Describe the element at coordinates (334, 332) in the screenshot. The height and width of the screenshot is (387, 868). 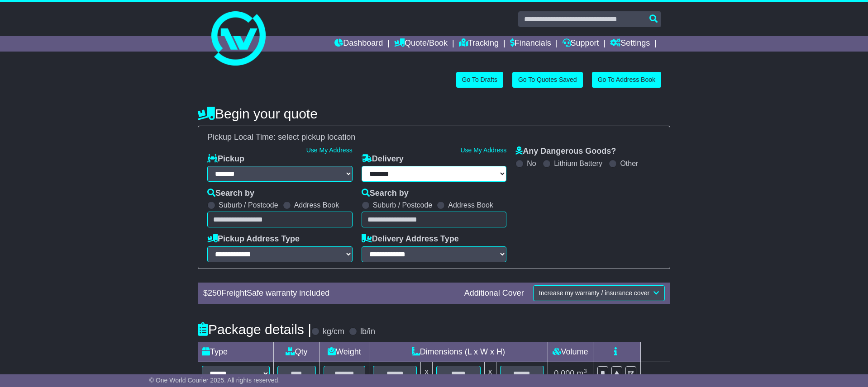
I see `label: kg/cm` at that location.